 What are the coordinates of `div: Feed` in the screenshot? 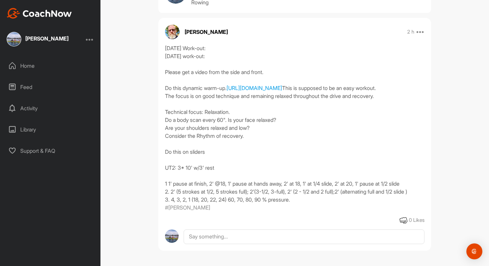 It's located at (51, 87).